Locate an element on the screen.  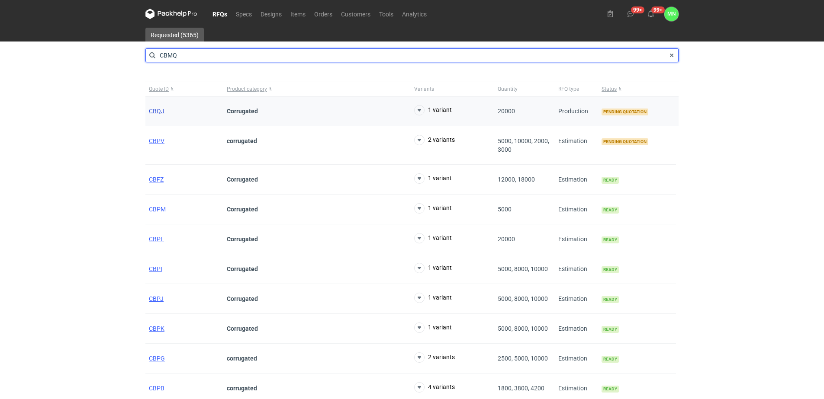
a: Customers is located at coordinates (356, 14).